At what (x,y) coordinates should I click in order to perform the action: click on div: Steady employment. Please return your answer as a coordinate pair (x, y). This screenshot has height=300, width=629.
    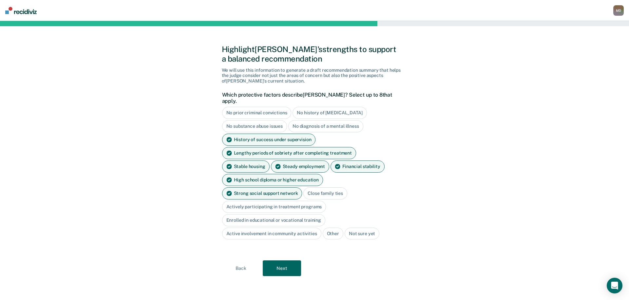
    Looking at the image, I should click on (300, 166).